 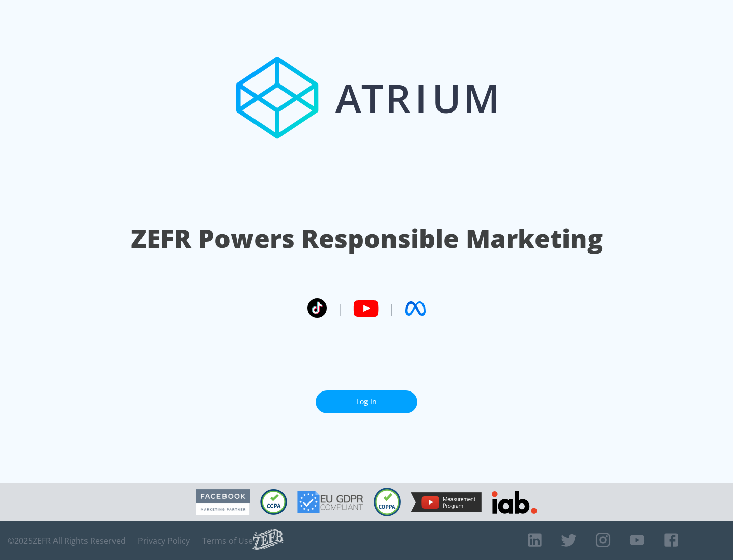 I want to click on a: Privacy Policy, so click(x=164, y=541).